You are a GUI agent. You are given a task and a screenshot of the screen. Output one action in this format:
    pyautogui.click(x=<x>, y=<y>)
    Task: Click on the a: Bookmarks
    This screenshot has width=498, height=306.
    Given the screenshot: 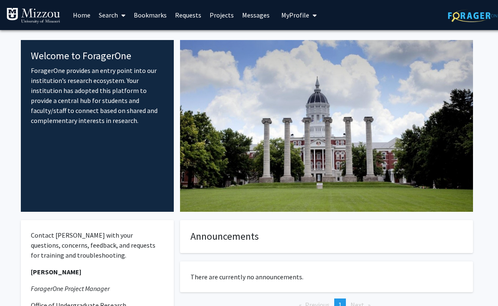 What is the action you would take?
    pyautogui.click(x=150, y=15)
    